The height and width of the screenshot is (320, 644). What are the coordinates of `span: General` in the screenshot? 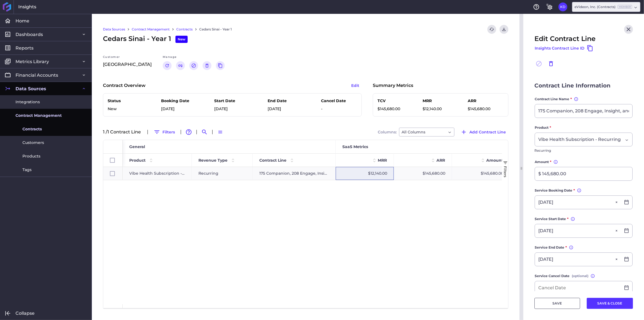 It's located at (137, 147).